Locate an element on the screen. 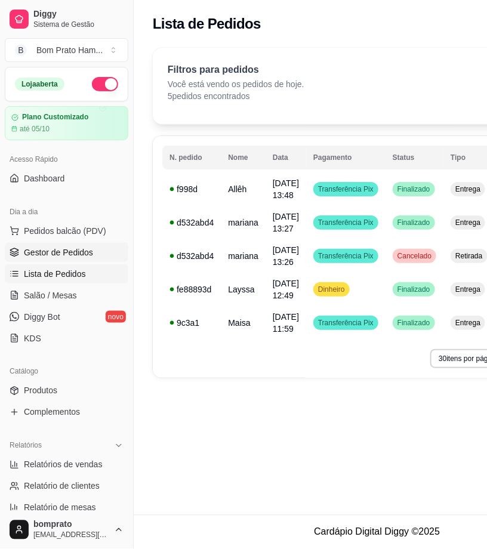 The height and width of the screenshot is (549, 487). span: Complementos is located at coordinates (52, 413).